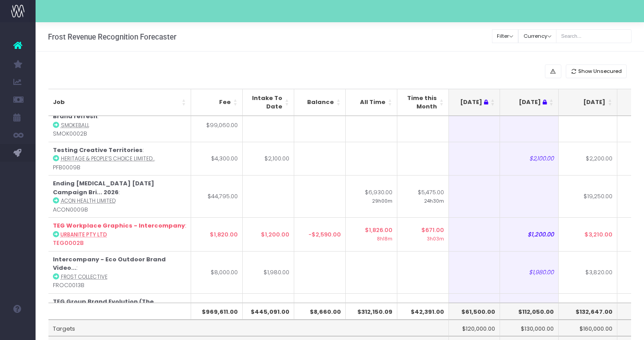  Describe the element at coordinates (320, 314) in the screenshot. I see `td: $9,320.00` at that location.